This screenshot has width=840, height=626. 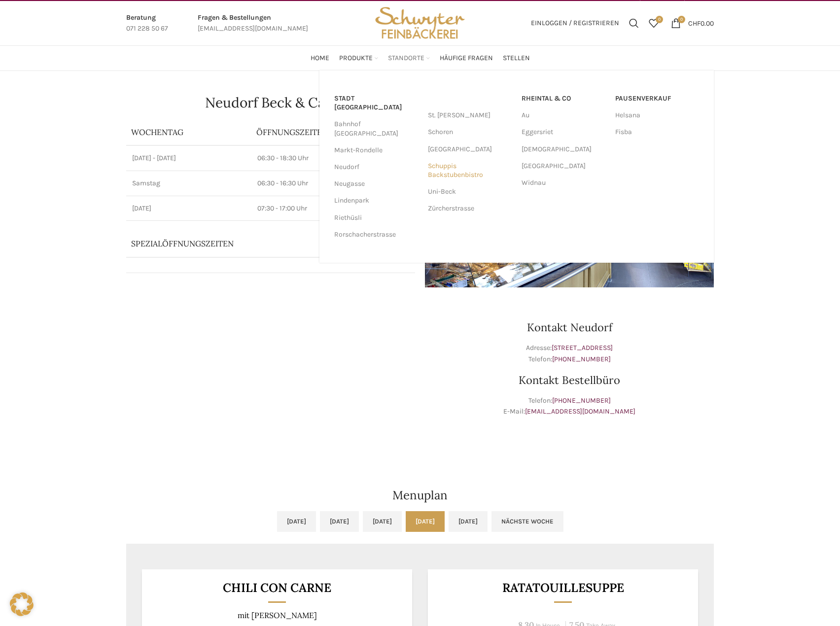 What do you see at coordinates (420, 22) in the screenshot?
I see `a: Site logo` at bounding box center [420, 22].